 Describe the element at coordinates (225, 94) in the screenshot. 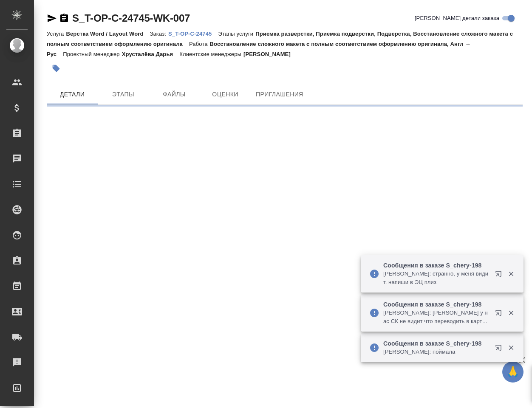

I see `span: Оценки` at that location.